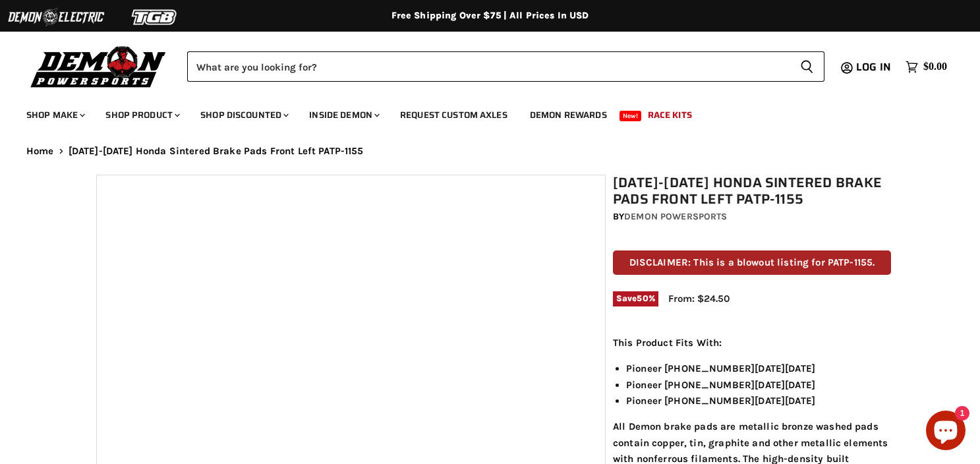  What do you see at coordinates (454, 115) in the screenshot?
I see `a: Request Custom Axles` at bounding box center [454, 115].